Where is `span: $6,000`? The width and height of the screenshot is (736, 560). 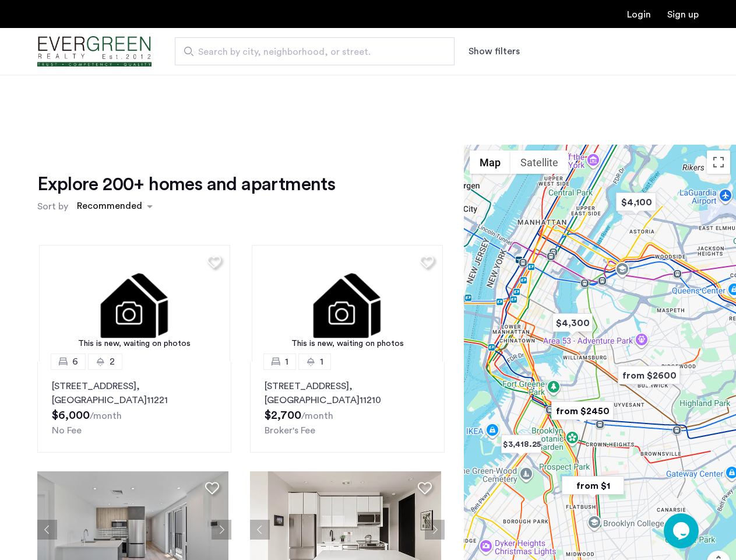
span: $6,000 is located at coordinates (70, 415).